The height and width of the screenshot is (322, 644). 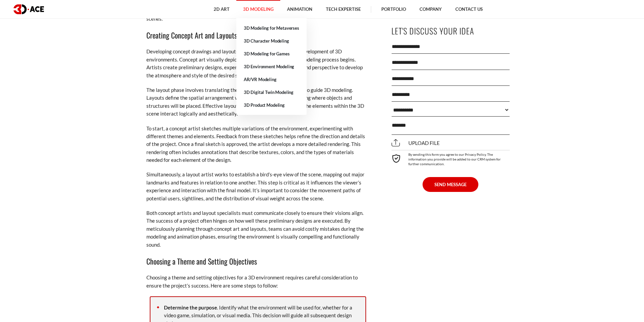 I want to click on p: Let's Discuss Your Idea, so click(x=451, y=31).